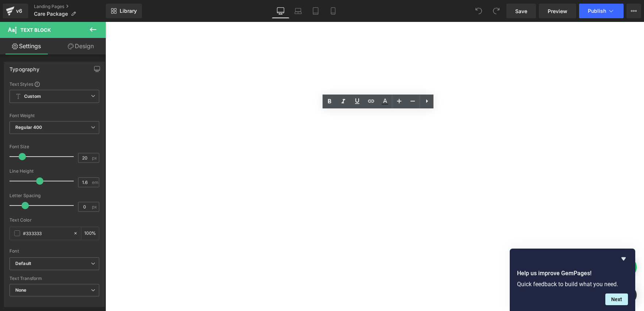 This screenshot has width=644, height=311. Describe the element at coordinates (19, 11) in the screenshot. I see `div: v6` at that location.